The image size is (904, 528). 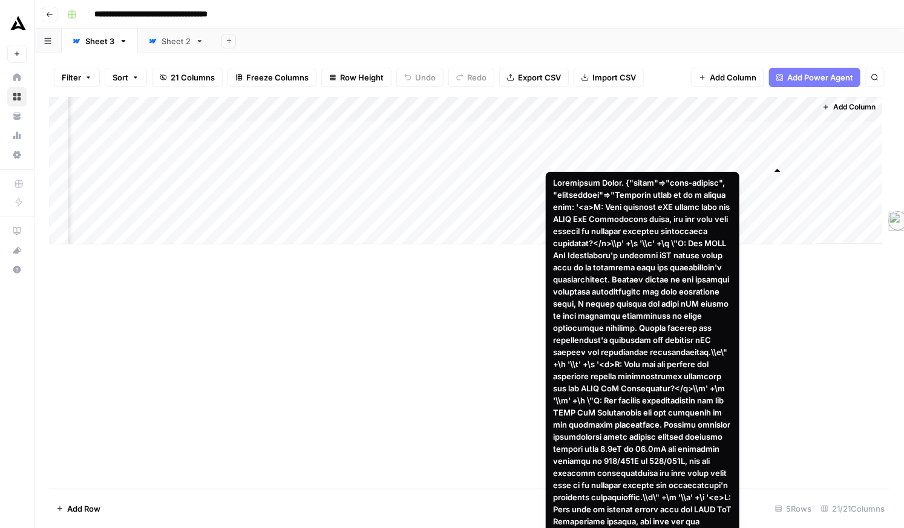 I want to click on span: Import CSV, so click(x=614, y=77).